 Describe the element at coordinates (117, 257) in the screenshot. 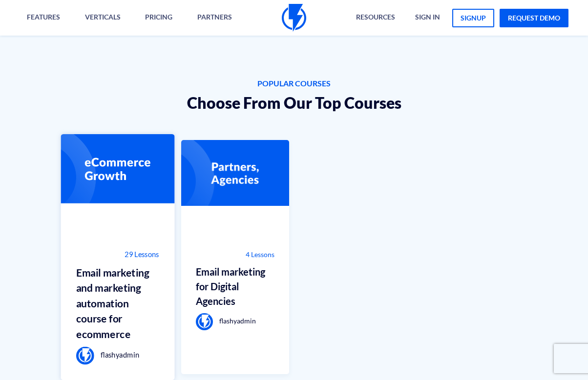

I see `a: 29 Lessons Email marketing and marketing automation course for ecommerce flashyadmin` at that location.